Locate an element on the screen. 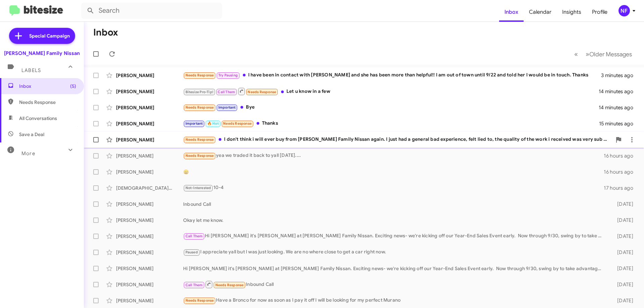 This screenshot has width=644, height=308. a: Insights is located at coordinates (571, 12).